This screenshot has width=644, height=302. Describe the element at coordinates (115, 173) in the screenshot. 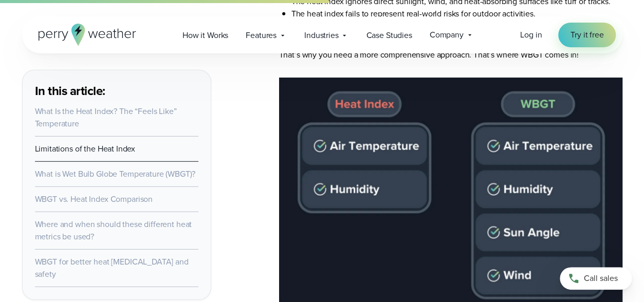

I see `a: What is Wet Bulb Globe Temperature (WBGT)?` at that location.